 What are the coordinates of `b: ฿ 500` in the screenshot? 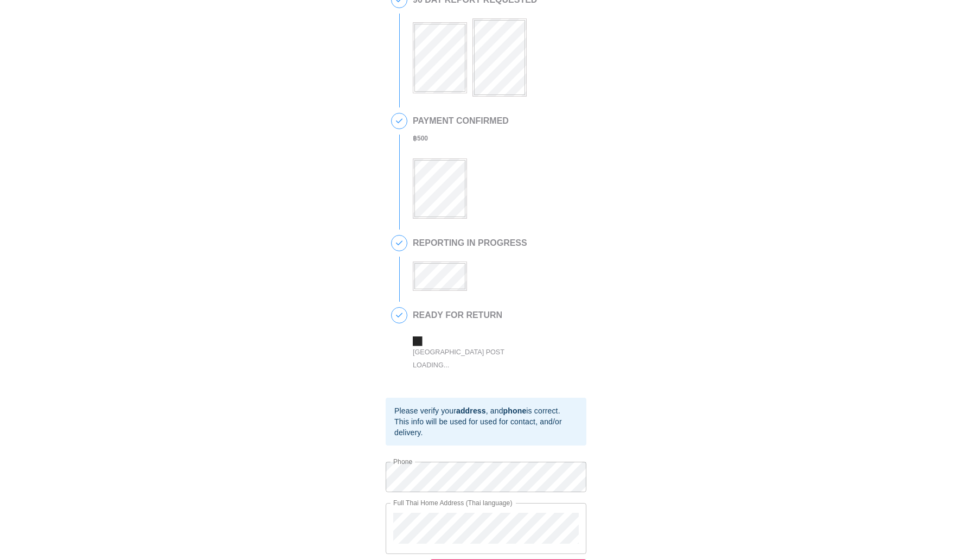 It's located at (421, 138).